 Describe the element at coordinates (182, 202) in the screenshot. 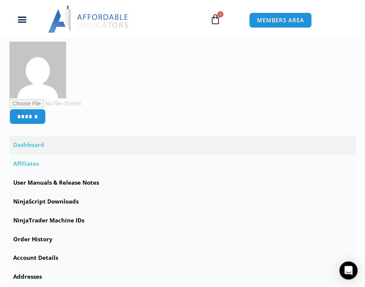

I see `a: NinjaScript Downloads` at that location.